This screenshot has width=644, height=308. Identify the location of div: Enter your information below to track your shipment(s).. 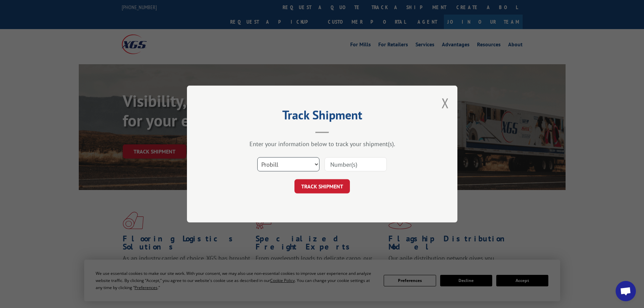
(322, 144).